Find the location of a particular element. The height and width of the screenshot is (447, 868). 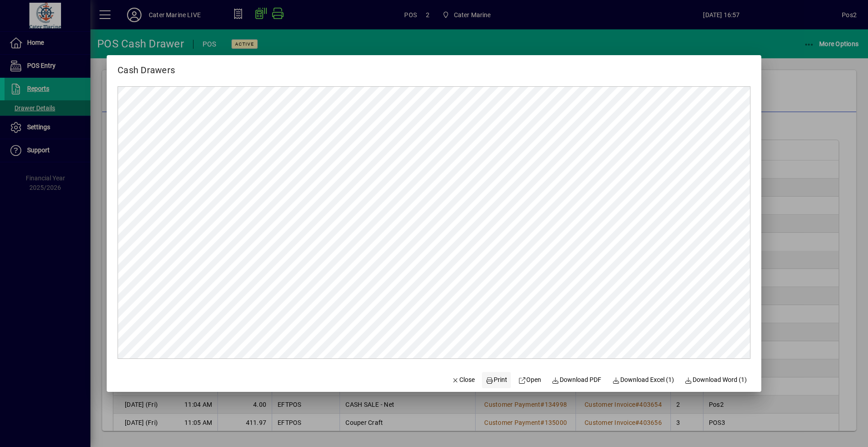

a: Download PDF is located at coordinates (577, 380).